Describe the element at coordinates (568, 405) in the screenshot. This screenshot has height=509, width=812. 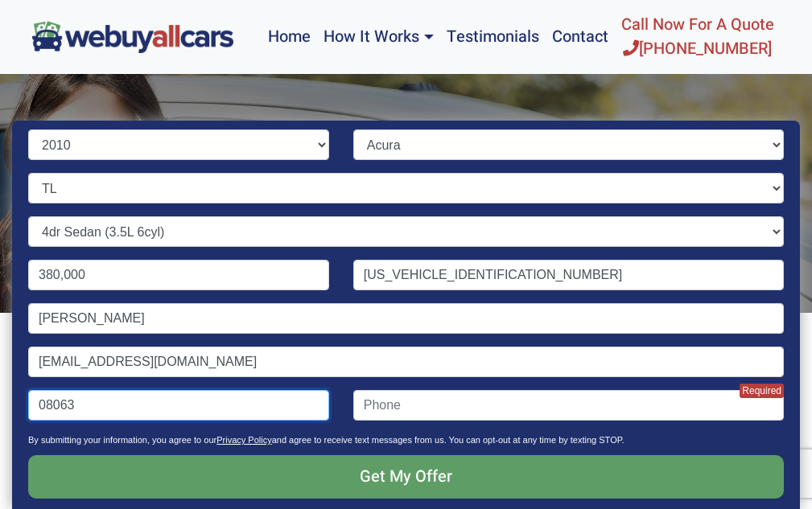
I see `input: Phone` at that location.